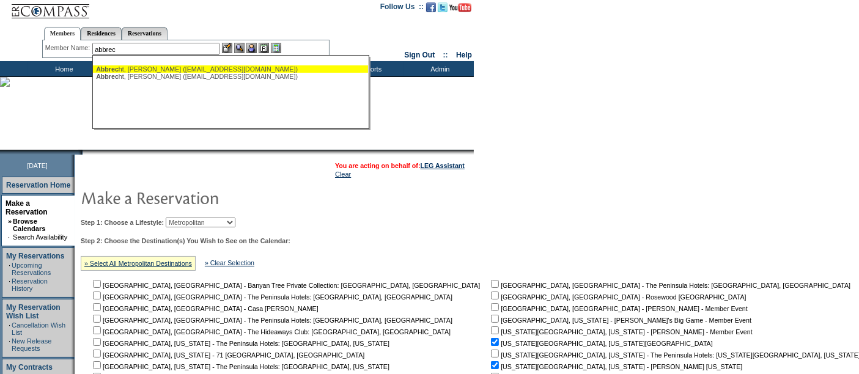 This screenshot has width=859, height=374. I want to click on a: Help, so click(464, 55).